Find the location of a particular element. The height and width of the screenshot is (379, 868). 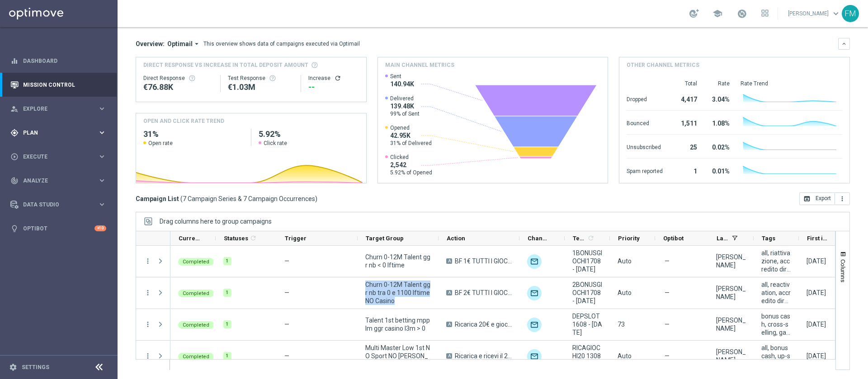

button: gps_fixed Plan keyboard_arrow_right is located at coordinates (59, 132).